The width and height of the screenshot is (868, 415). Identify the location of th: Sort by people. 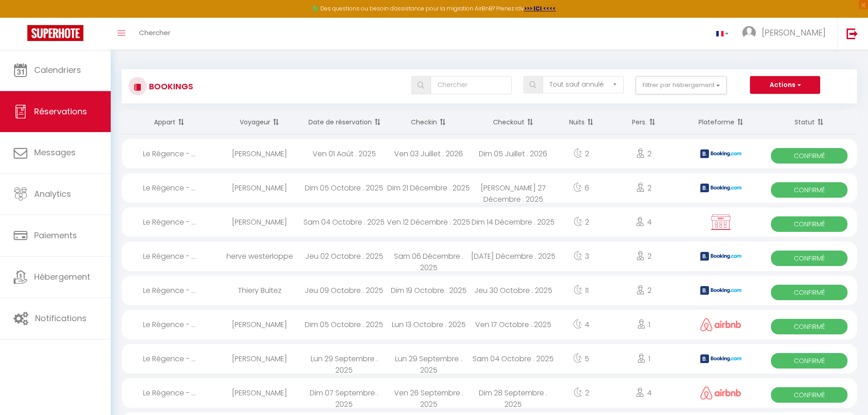
(644, 122).